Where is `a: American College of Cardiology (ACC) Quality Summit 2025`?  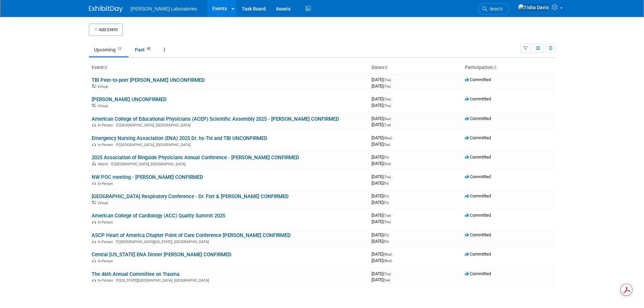 a: American College of Cardiology (ACC) Quality Summit 2025 is located at coordinates (158, 215).